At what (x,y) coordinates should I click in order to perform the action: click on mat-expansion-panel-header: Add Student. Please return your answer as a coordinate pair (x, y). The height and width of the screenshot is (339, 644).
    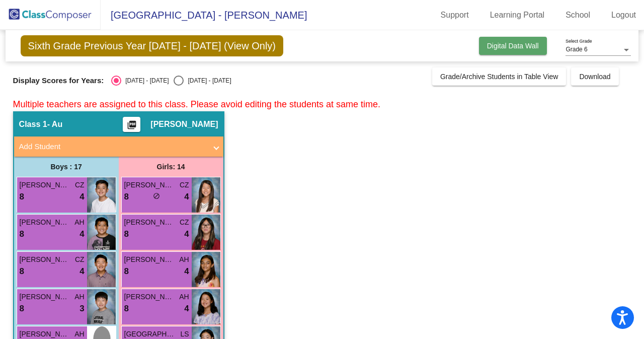
    Looking at the image, I should click on (119, 146).